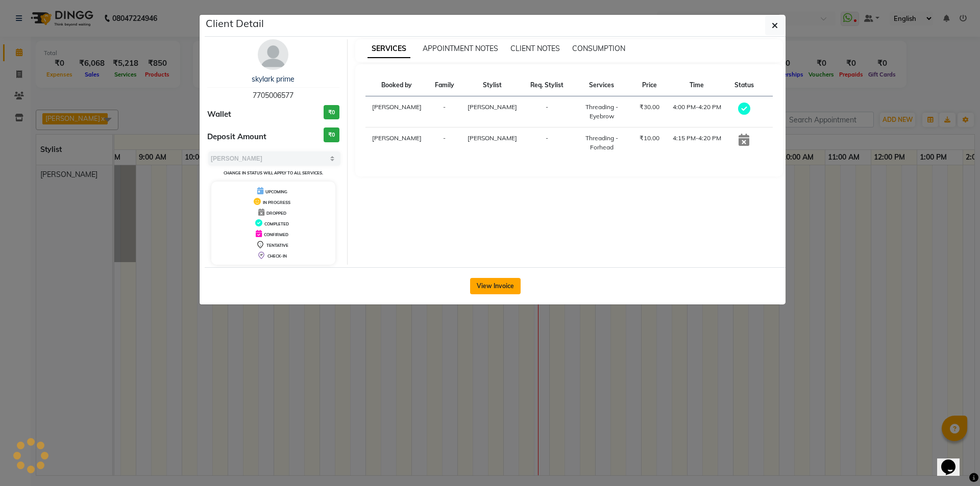  What do you see at coordinates (389, 49) in the screenshot?
I see `span: SERVICES` at bounding box center [389, 49].